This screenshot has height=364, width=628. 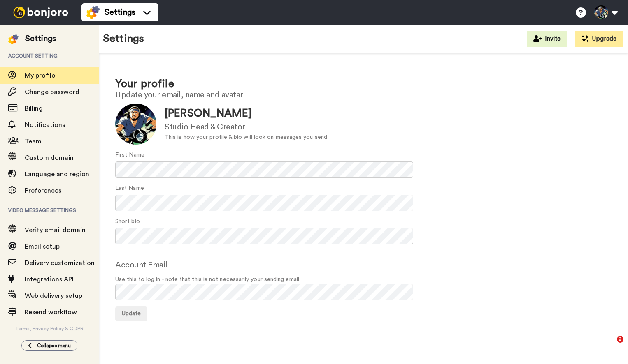 What do you see at coordinates (547, 39) in the screenshot?
I see `button: Invite` at bounding box center [547, 39].